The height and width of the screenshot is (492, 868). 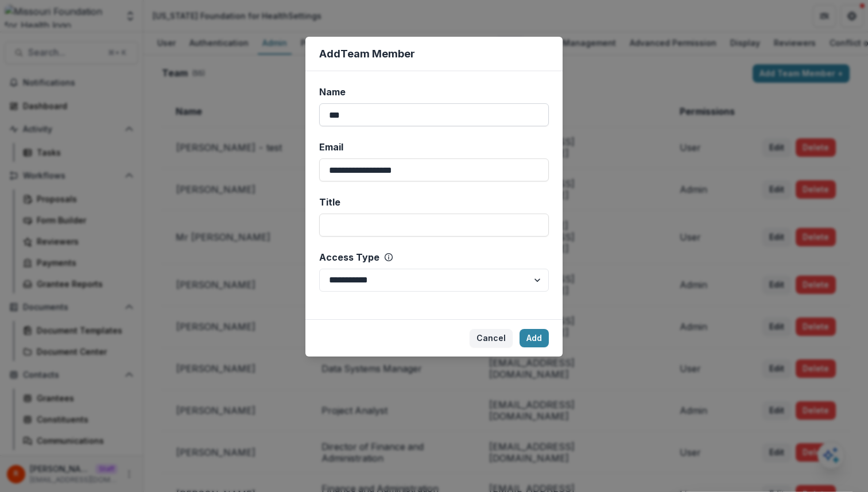 I want to click on span: Title, so click(x=329, y=202).